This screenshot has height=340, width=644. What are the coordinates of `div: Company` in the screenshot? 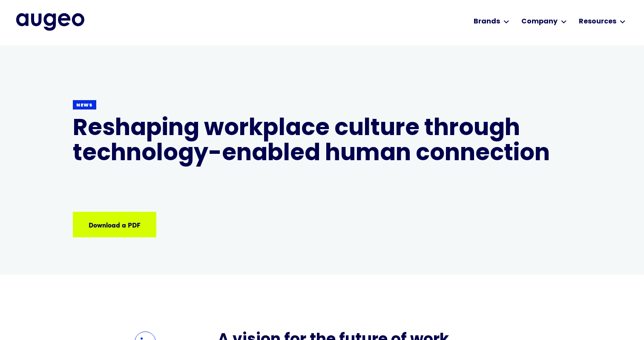 It's located at (539, 22).